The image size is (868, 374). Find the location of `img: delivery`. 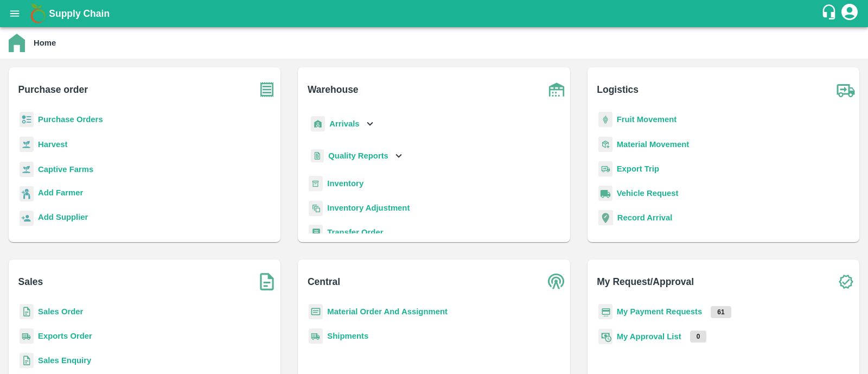

img: delivery is located at coordinates (606, 169).